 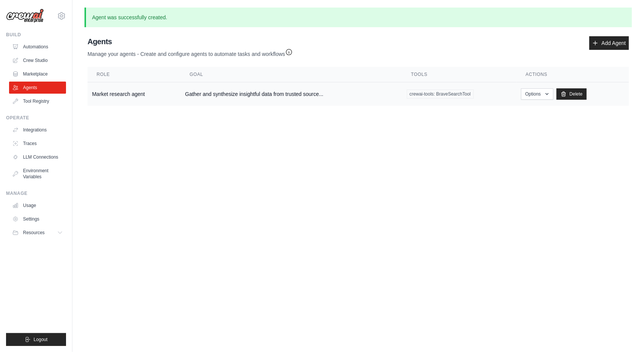 I want to click on a: LLM Connections, so click(x=37, y=157).